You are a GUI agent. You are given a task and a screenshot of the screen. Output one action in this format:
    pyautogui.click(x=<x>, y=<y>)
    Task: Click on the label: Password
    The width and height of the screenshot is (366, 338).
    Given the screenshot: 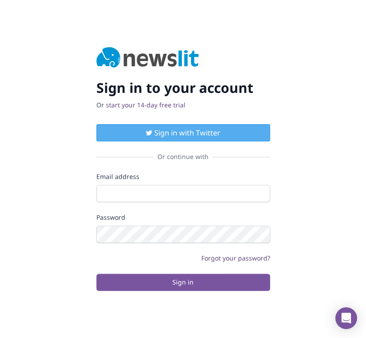 What is the action you would take?
    pyautogui.click(x=183, y=217)
    